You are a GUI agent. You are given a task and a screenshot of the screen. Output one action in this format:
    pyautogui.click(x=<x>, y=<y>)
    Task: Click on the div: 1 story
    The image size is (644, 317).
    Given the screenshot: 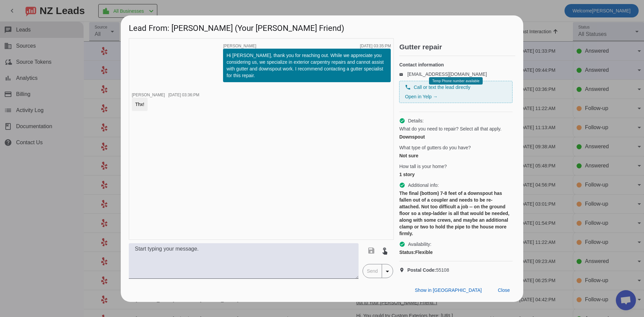 What is the action you would take?
    pyautogui.click(x=456, y=174)
    